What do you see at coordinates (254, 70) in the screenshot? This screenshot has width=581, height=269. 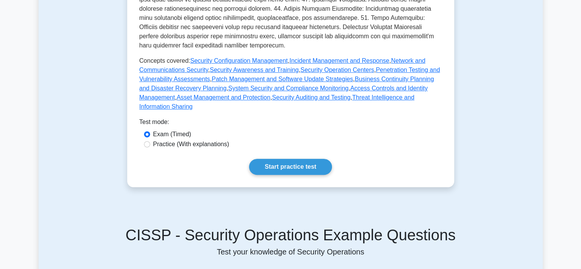 I see `a: Security Awareness and Training` at bounding box center [254, 70].